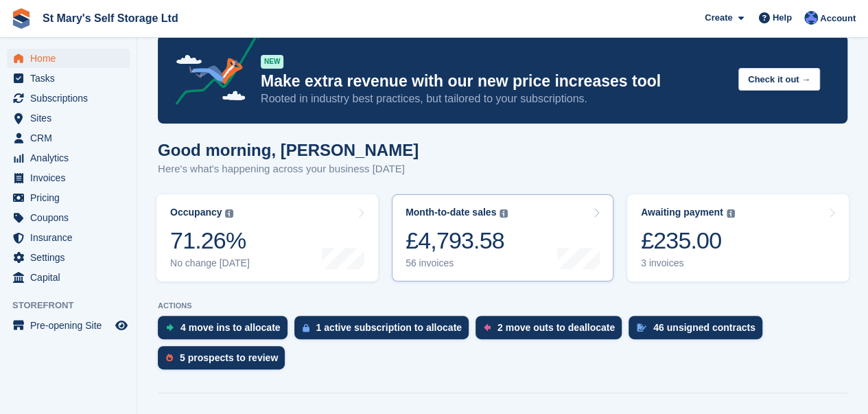 The width and height of the screenshot is (868, 414). What do you see at coordinates (487, 327) in the screenshot?
I see `img: move_outs_to_deallocate_icon-f764333ba52eb49d3ac5e1228854f67142a1ed5810a6f6cc68b1a99e826820c5.svg` at bounding box center [487, 327].